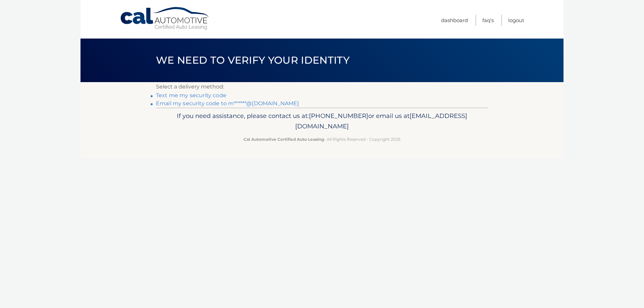 The image size is (644, 308). What do you see at coordinates (253, 60) in the screenshot?
I see `span: We need to verify your identity` at bounding box center [253, 60].